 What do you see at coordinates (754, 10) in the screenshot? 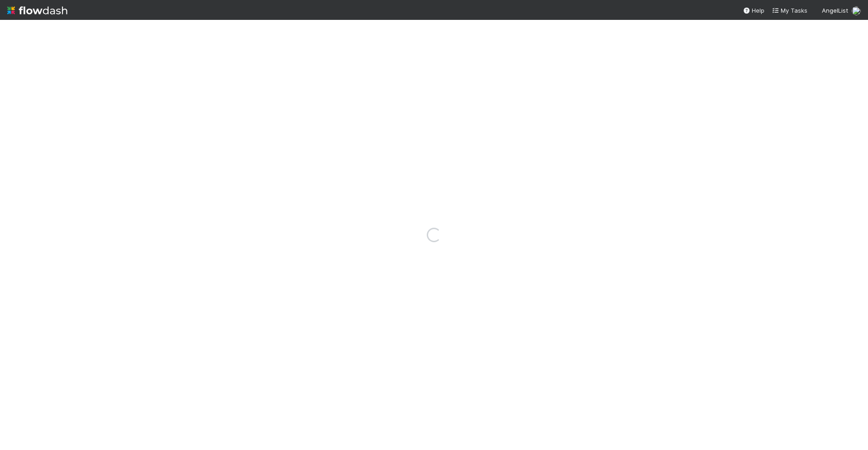
I see `div: Help` at bounding box center [754, 10].